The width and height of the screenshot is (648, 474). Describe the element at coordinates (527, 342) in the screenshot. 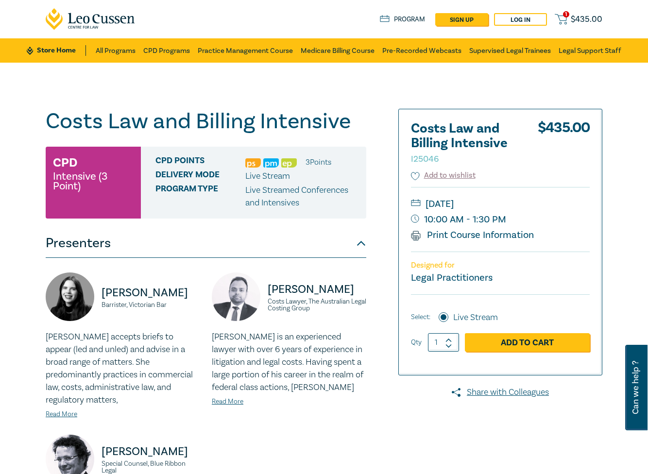

I see `a: Add to Cart` at that location.